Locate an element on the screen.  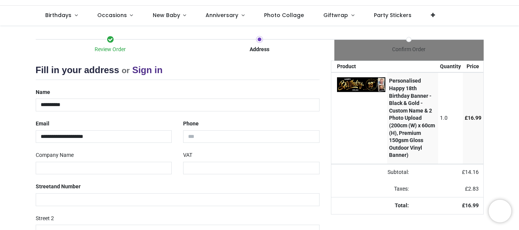
a: Giftwrap is located at coordinates (339, 16).